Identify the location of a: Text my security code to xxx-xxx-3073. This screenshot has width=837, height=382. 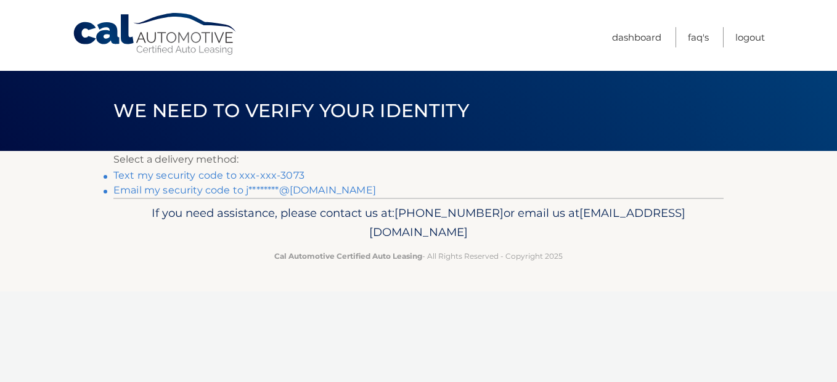
(209, 175).